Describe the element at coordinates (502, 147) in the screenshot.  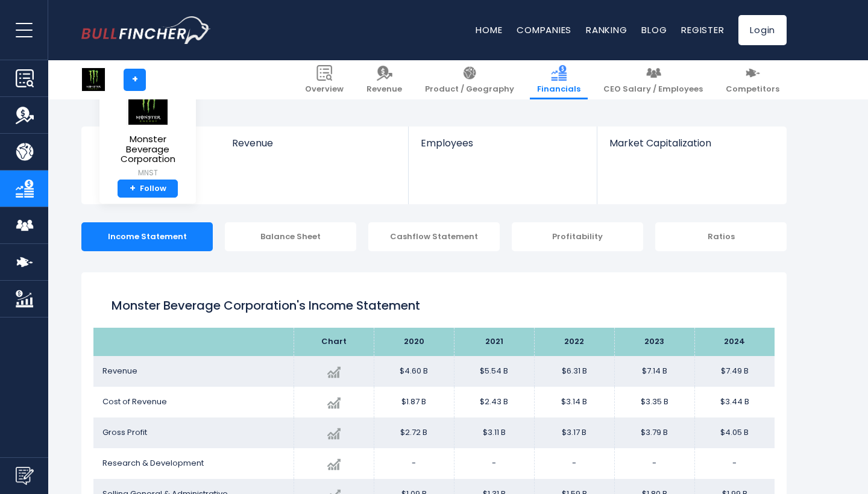
I see `a: Employees` at that location.